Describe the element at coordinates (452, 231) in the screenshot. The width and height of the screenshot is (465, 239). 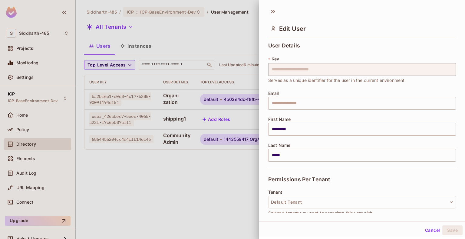
I see `button: Save` at that location.